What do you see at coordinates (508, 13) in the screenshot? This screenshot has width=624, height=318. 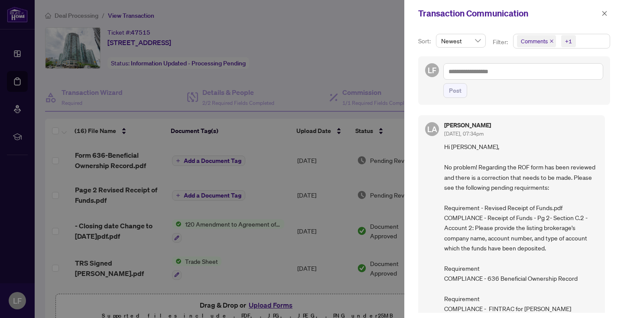 I see `div: Transaction Communication` at bounding box center [508, 13].